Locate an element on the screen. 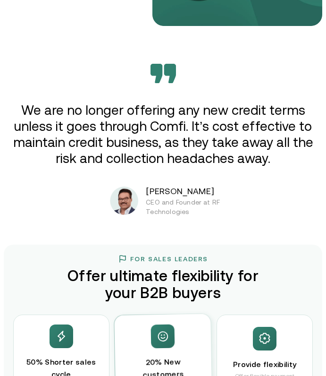 Image resolution: width=326 pixels, height=376 pixels. img: Photoroom is located at coordinates (124, 201).